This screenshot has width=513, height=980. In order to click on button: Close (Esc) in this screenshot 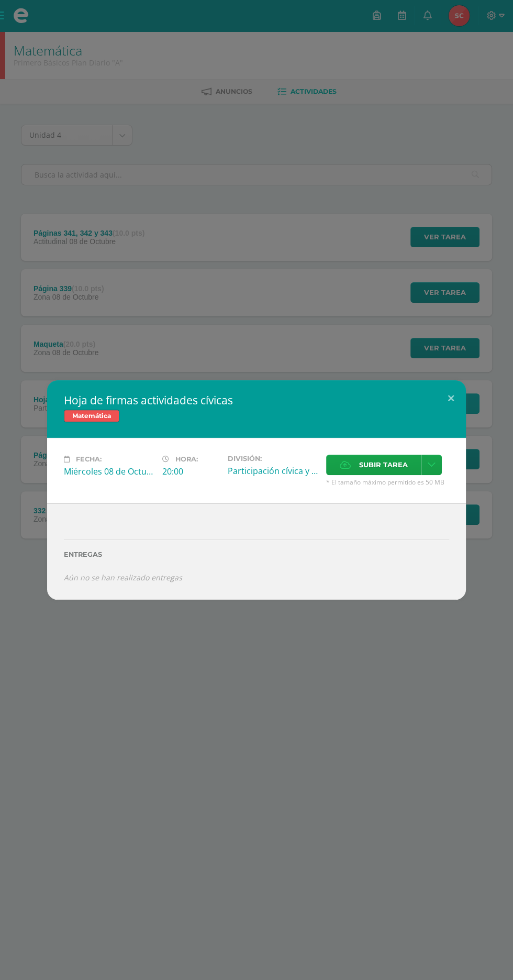, I will do `click(451, 398)`.